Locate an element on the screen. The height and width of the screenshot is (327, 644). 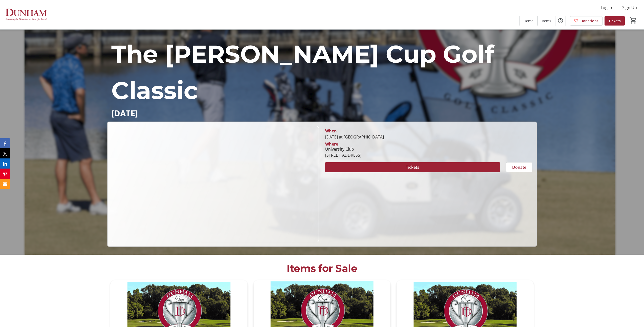
div: University Club is located at coordinates (343, 149).